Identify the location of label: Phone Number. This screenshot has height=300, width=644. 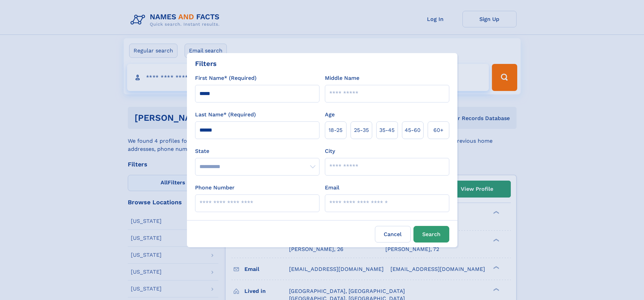
(215, 188).